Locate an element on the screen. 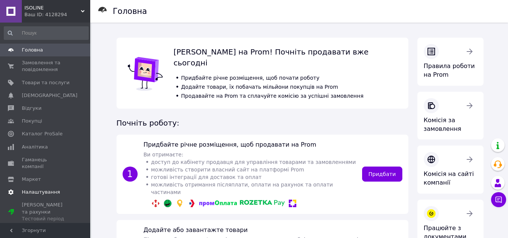 This screenshot has height=238, width=508. span: можливість отримання післяплати, оплати на рахунок та оплати частинами is located at coordinates (242, 188).